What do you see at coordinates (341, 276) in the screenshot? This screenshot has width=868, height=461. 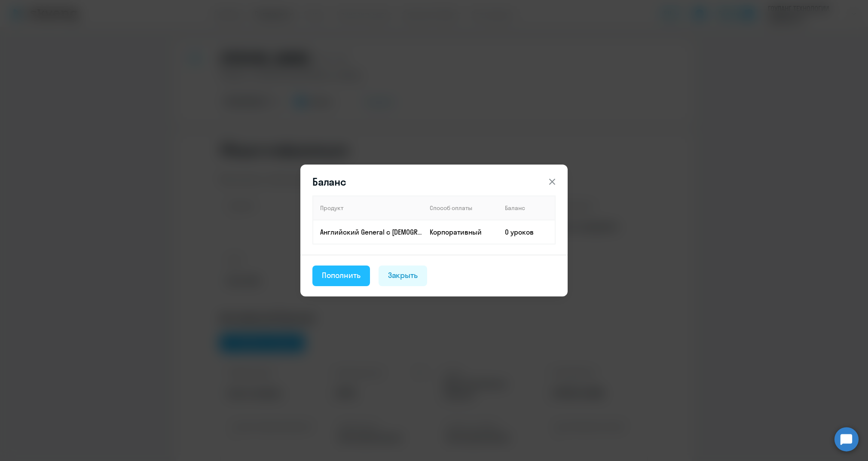 I see `button: Пополнить` at bounding box center [341, 276].